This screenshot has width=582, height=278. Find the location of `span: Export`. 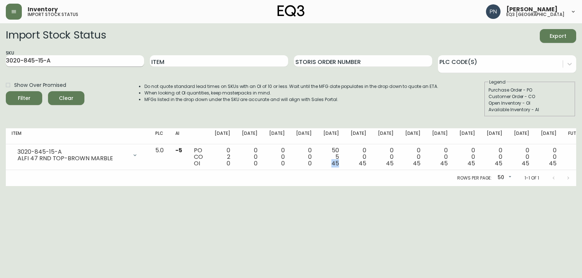

span: Export is located at coordinates (558, 36).